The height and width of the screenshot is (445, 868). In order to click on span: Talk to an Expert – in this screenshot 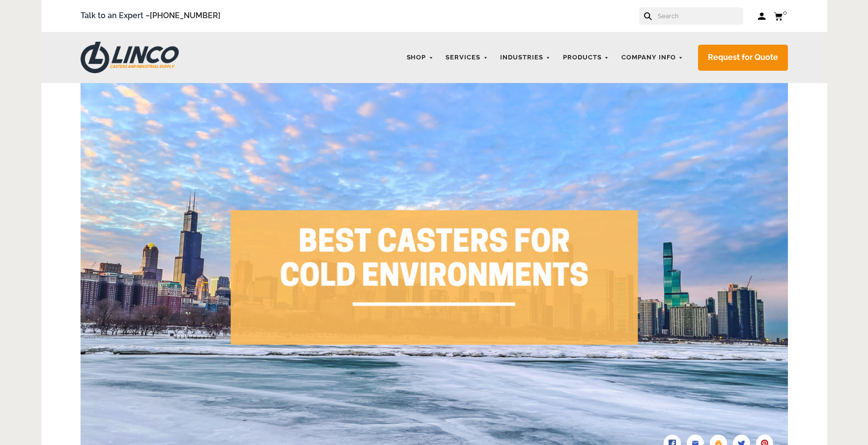, I will do `click(150, 16)`.